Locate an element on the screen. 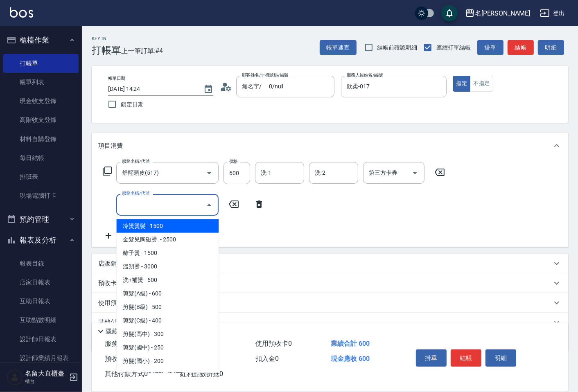  span: 其他付款方式 0 is located at coordinates (126, 373).